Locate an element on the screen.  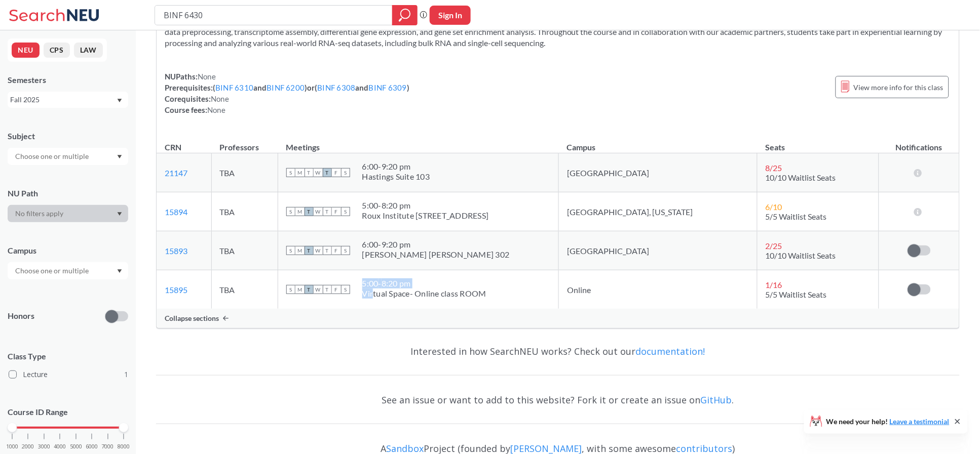
a: GitHub is located at coordinates (717, 400).